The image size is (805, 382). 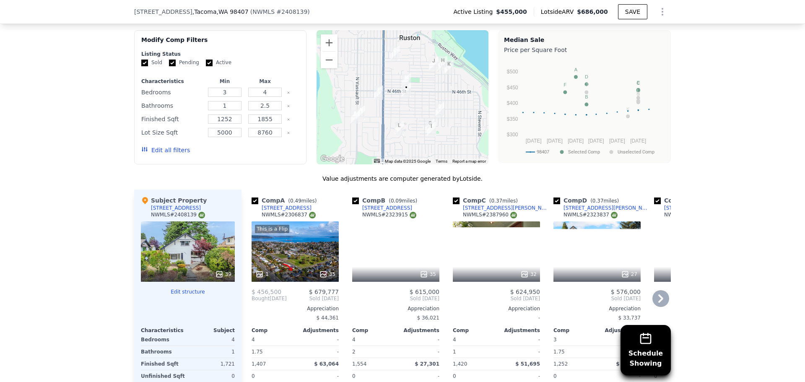 I want to click on div: NWMLS # 2387960, so click(x=490, y=215).